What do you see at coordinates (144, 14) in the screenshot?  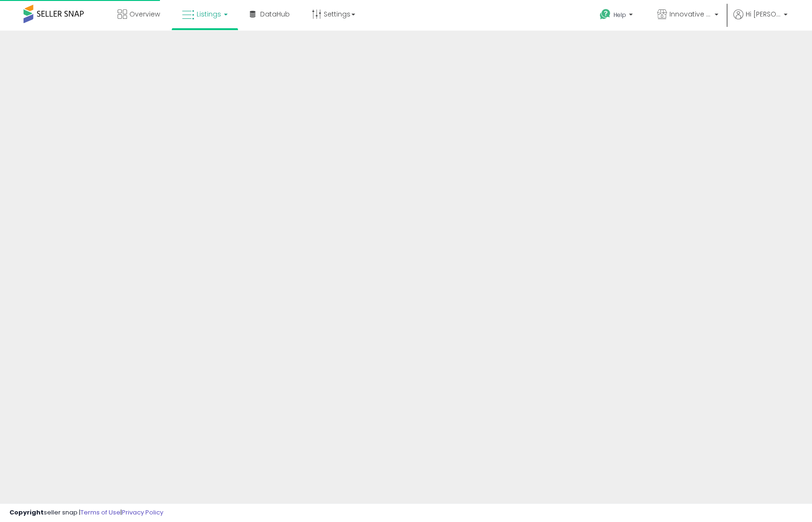 I see `span: Overview` at bounding box center [144, 14].